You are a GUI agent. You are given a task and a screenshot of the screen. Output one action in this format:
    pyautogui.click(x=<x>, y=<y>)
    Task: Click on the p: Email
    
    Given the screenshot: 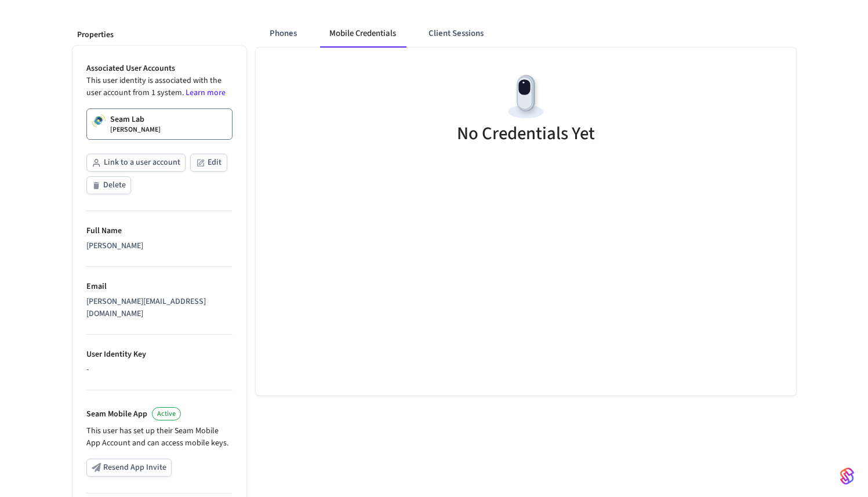 What is the action you would take?
    pyautogui.click(x=159, y=286)
    